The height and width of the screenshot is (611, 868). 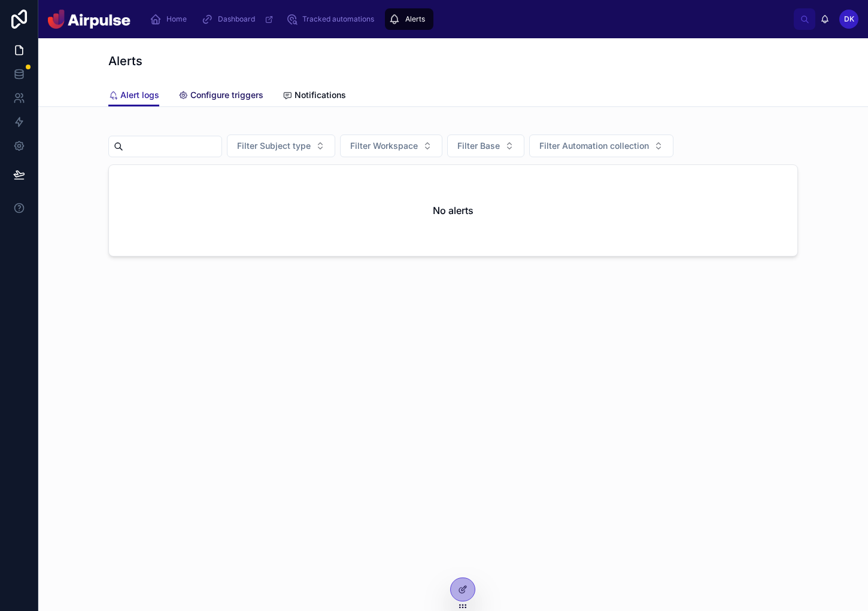 I want to click on span: Notifications, so click(x=320, y=95).